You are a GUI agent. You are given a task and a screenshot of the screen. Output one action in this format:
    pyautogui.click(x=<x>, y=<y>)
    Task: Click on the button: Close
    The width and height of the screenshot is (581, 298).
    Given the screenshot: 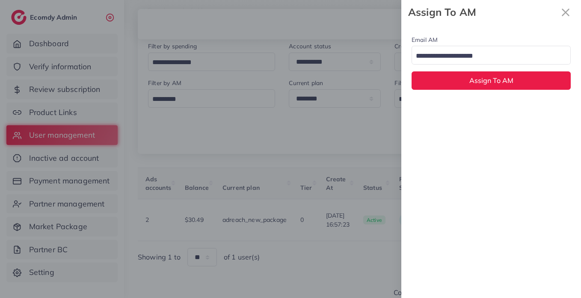 What is the action you would take?
    pyautogui.click(x=565, y=12)
    